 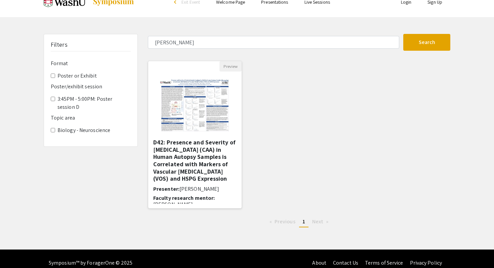 What do you see at coordinates (273, 42) in the screenshot?
I see `input: Search Keyword(s) Or Author(s)` at bounding box center [273, 42].